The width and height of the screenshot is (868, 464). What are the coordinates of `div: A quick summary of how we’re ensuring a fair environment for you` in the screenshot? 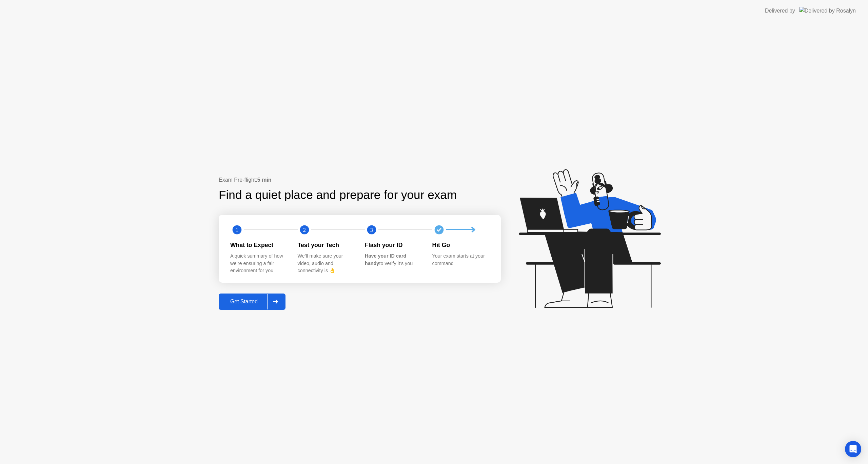 It's located at (258, 263).